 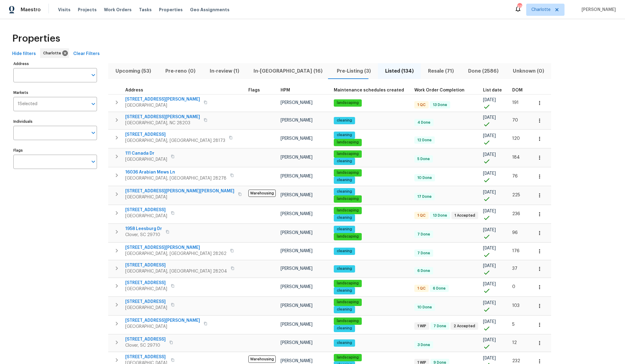 I want to click on span: Unknown (0), so click(x=528, y=71).